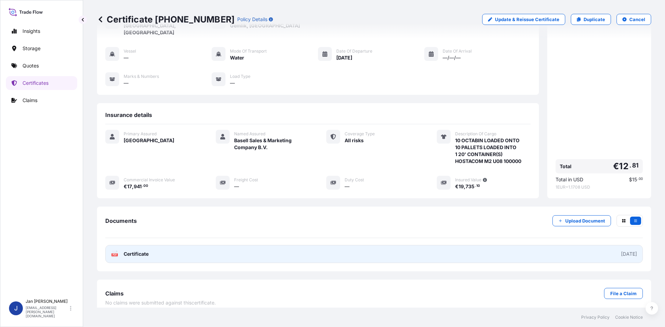  What do you see at coordinates (354, 51) in the screenshot?
I see `span: Date of Departure` at bounding box center [354, 51].